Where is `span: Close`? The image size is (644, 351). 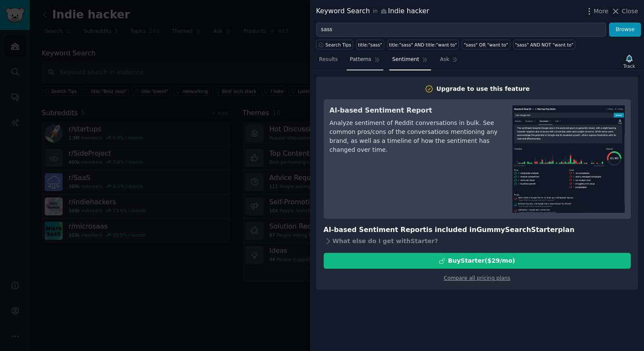
span: Close is located at coordinates (630, 11).